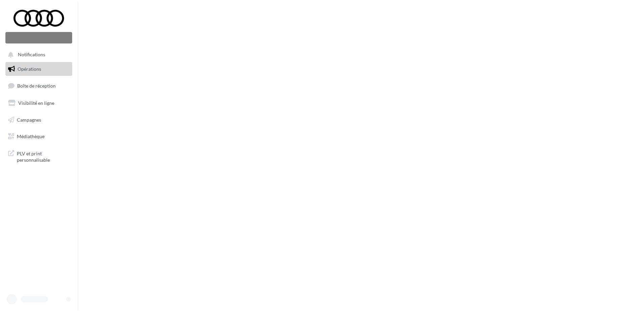 The height and width of the screenshot is (311, 644). I want to click on div: Nouvelle campagne, so click(39, 38).